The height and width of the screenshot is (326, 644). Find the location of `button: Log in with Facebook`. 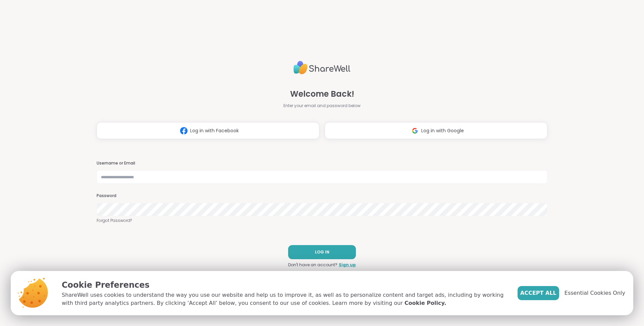

button: Log in with Facebook is located at coordinates (208, 131).